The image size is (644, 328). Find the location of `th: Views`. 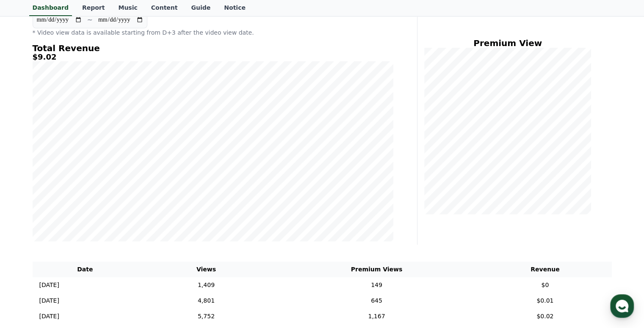

th: Views is located at coordinates (206, 269).